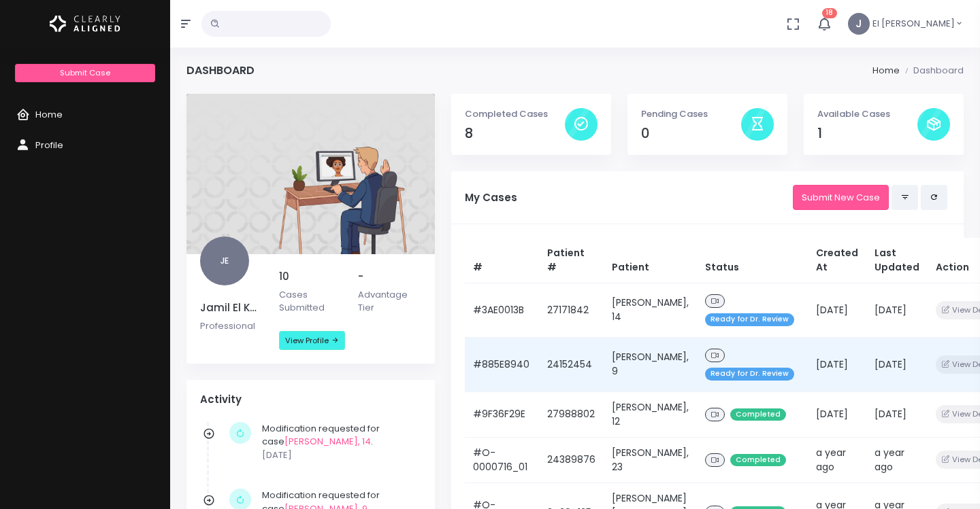 The image size is (980, 509). I want to click on td: #885E8940, so click(502, 365).